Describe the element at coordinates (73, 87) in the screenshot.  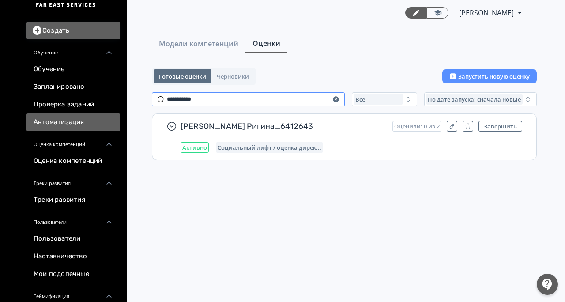
I see `a: Запланировано` at that location.